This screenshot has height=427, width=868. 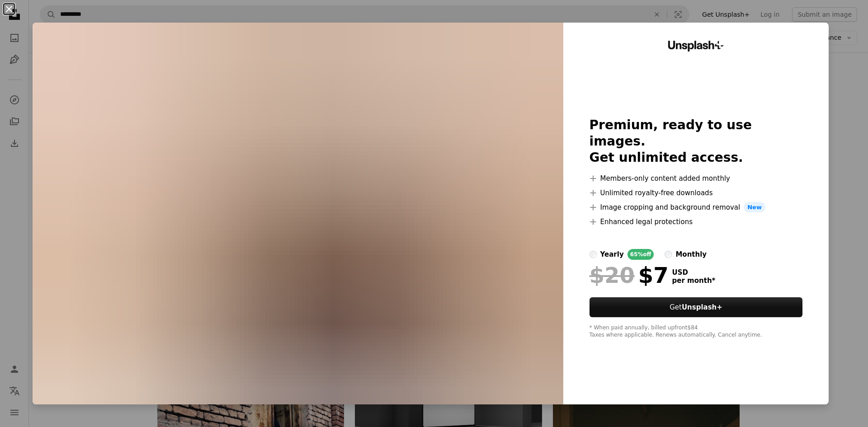 I want to click on button: GetUnsplash+, so click(x=697, y=307).